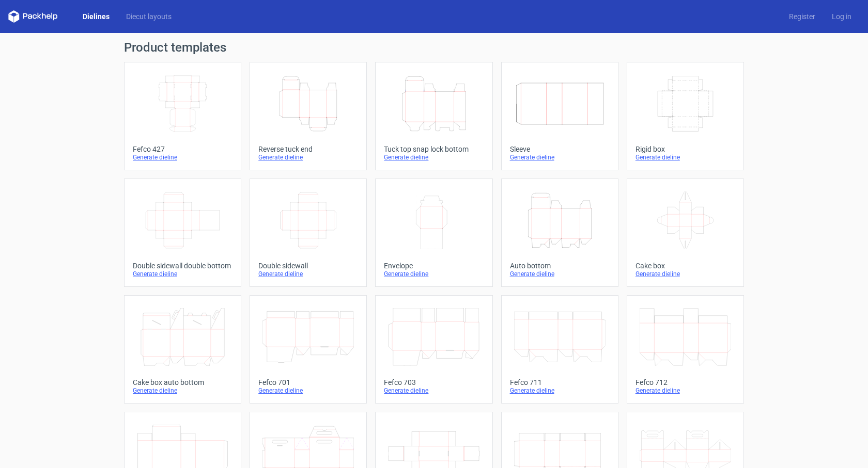 Image resolution: width=868 pixels, height=468 pixels. What do you see at coordinates (685, 266) in the screenshot?
I see `div: Cake box` at bounding box center [685, 266].